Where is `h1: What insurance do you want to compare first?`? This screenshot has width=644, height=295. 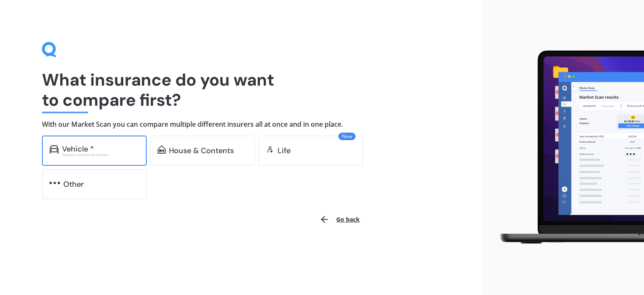 h1: What insurance do you want to compare first? is located at coordinates (241, 90).